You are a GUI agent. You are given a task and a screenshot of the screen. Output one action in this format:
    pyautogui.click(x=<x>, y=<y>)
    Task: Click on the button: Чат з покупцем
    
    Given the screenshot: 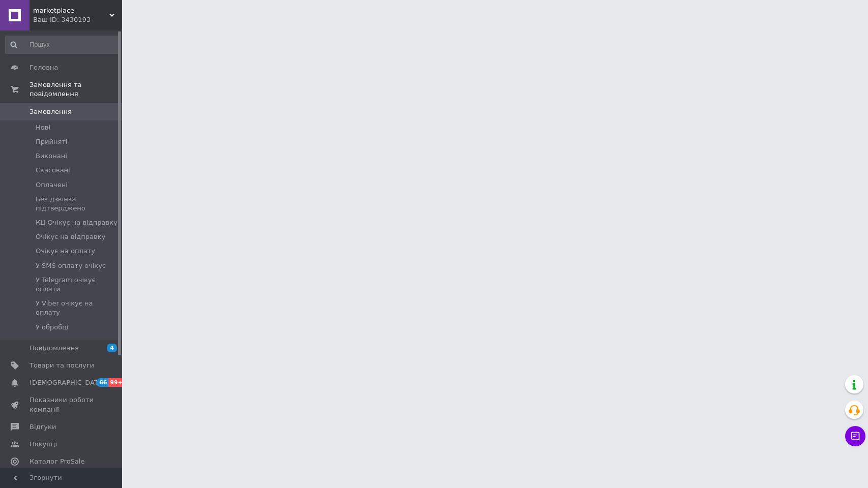 What is the action you would take?
    pyautogui.click(x=855, y=436)
    